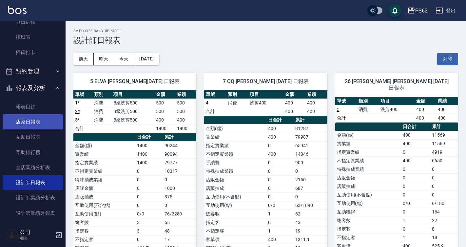 This screenshot has width=466, height=247. What do you see at coordinates (294, 94) in the screenshot?
I see `th: 金額` at bounding box center [294, 94].